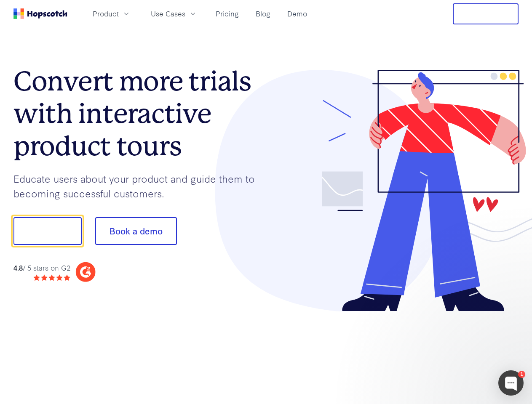 The image size is (532, 404). I want to click on div: 1, so click(521, 374).